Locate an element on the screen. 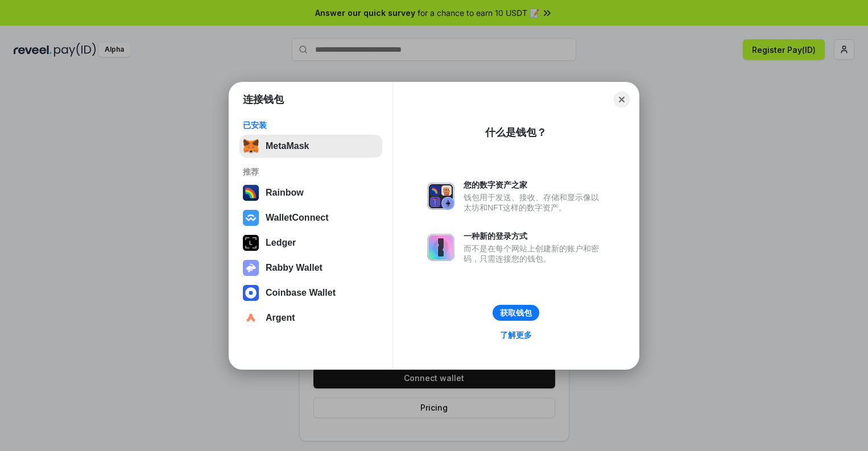 The width and height of the screenshot is (868, 451). button: WalletConnect is located at coordinates (311, 218).